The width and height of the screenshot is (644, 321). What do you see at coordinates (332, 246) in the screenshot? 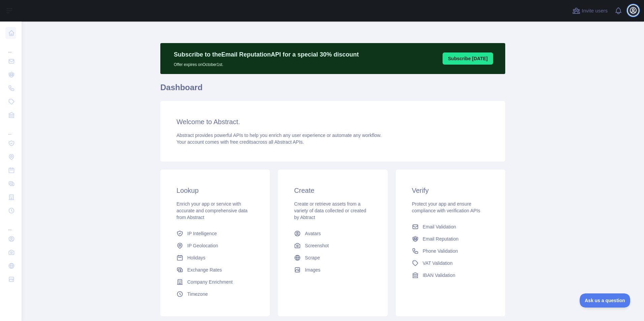
I see `a: Screenshot` at bounding box center [332, 246].